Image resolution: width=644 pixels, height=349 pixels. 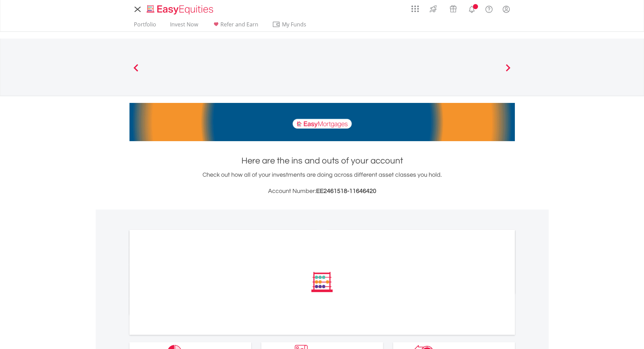 What do you see at coordinates (346, 191) in the screenshot?
I see `span: EE2461518-11646420` at bounding box center [346, 191].